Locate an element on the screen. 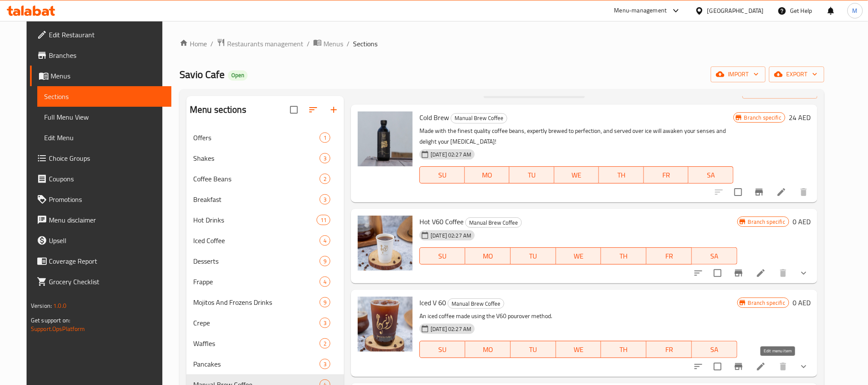  span: Breakfast is located at coordinates (256, 199).